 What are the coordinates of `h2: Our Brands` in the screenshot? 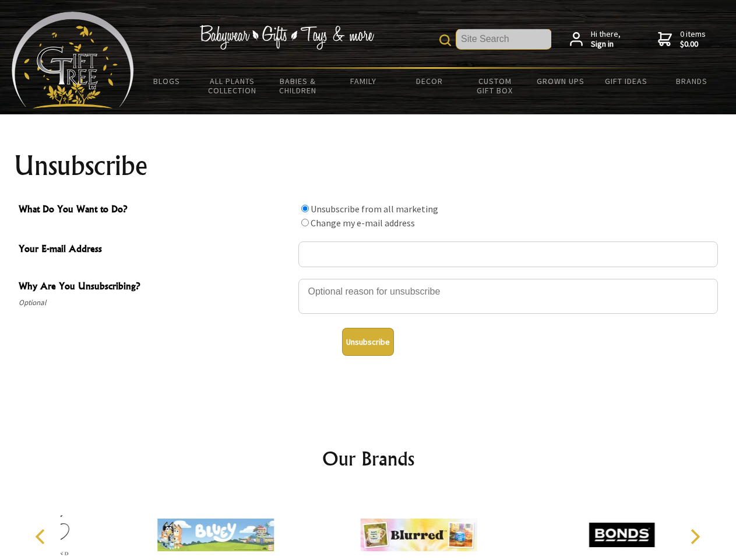 It's located at (368, 458).